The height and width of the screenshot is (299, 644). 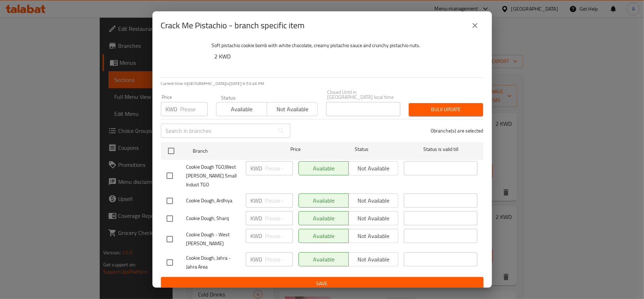 I want to click on h6: 2 KWD, so click(x=346, y=56).